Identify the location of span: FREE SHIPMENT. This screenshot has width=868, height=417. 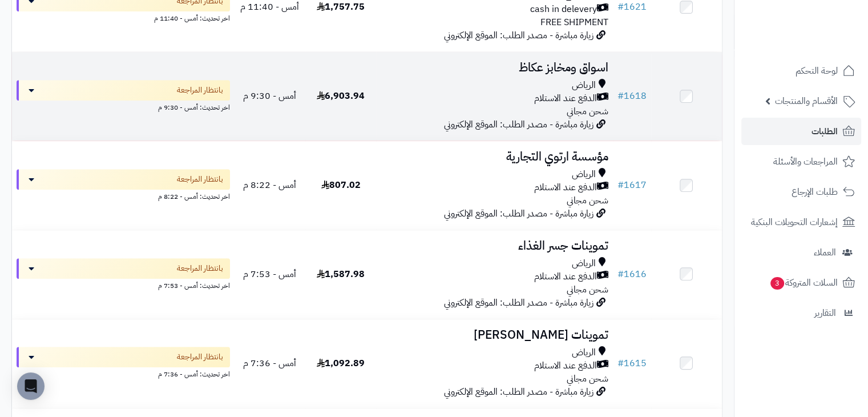
(574, 22).